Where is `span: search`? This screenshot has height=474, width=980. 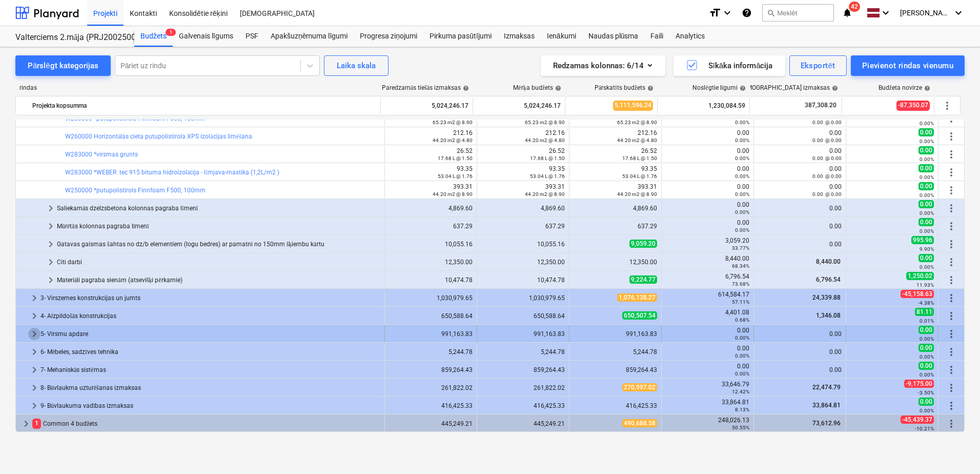 span: search is located at coordinates (771, 13).